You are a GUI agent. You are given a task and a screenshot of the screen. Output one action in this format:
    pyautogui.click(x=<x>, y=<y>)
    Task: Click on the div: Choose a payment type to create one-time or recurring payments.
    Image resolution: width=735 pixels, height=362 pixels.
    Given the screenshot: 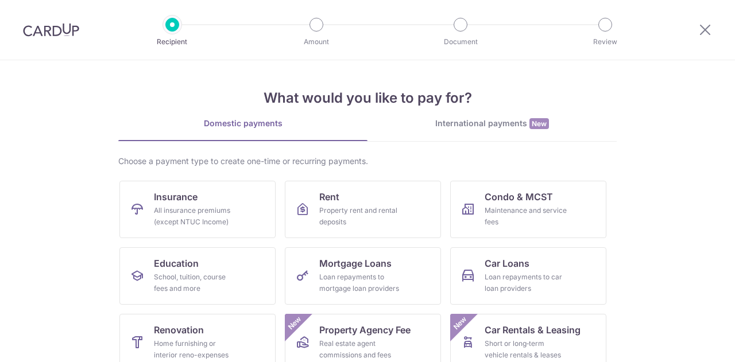 What is the action you would take?
    pyautogui.click(x=367, y=161)
    